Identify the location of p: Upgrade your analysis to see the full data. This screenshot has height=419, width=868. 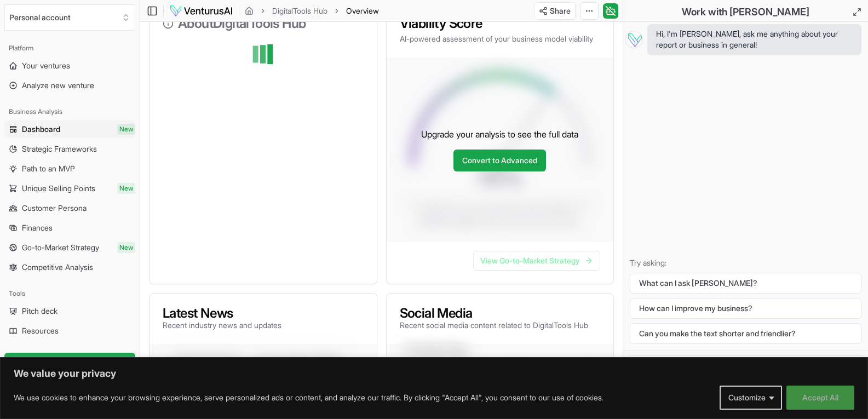
(499, 134).